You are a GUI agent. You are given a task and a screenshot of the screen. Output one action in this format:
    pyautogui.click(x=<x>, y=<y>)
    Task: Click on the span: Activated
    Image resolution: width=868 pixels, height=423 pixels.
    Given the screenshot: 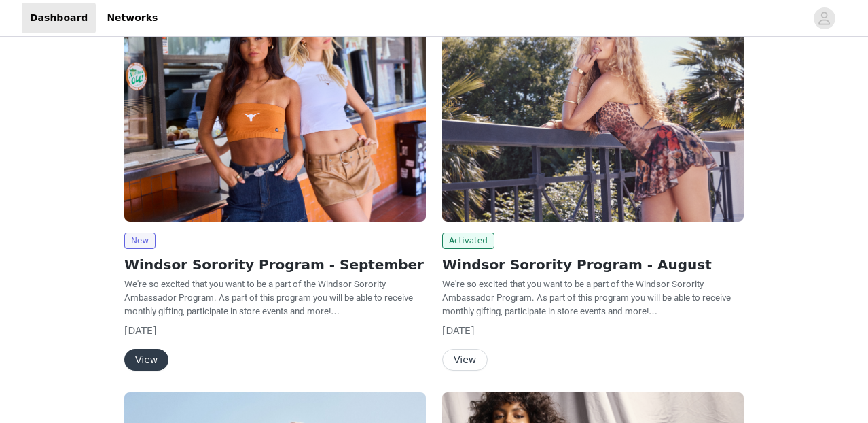 What is the action you would take?
    pyautogui.click(x=468, y=240)
    